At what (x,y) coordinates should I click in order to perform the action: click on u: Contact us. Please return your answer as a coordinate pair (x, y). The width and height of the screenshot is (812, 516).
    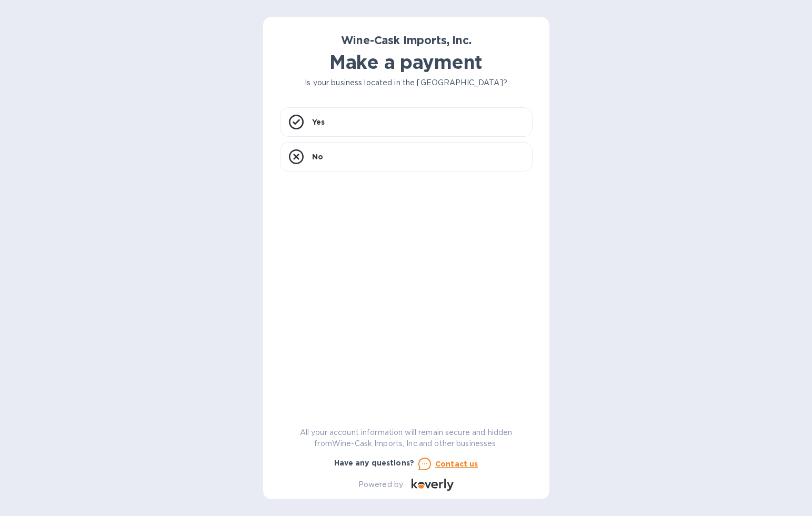
    Looking at the image, I should click on (457, 464).